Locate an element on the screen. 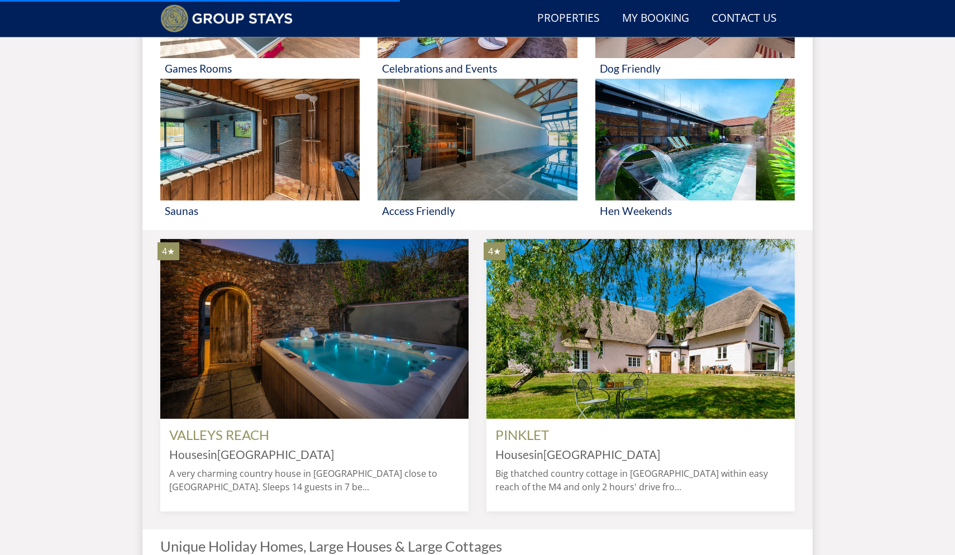 This screenshot has height=555, width=955. h3: Dog Friendly is located at coordinates (695, 68).